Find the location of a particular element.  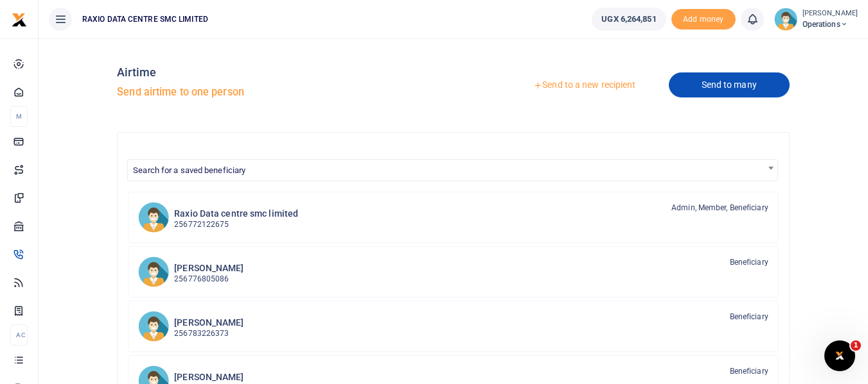

img: logo-small is located at coordinates (19, 20).